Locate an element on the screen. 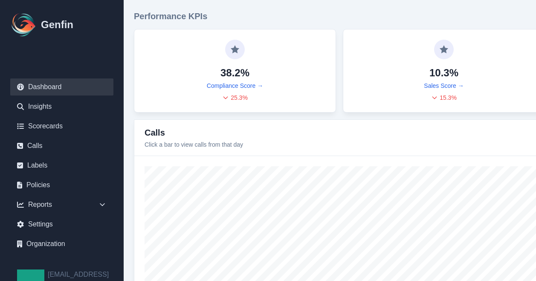 The width and height of the screenshot is (536, 281). a: Dashboard is located at coordinates (62, 87).